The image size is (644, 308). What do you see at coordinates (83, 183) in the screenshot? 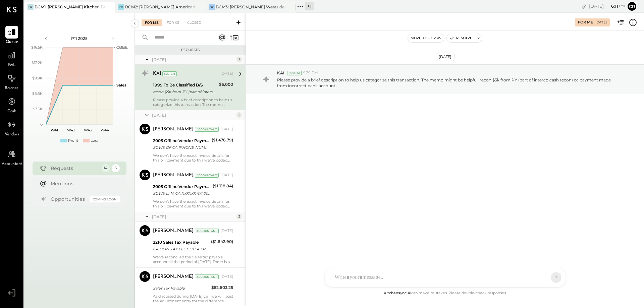
I see `div: Mentions` at bounding box center [83, 183].